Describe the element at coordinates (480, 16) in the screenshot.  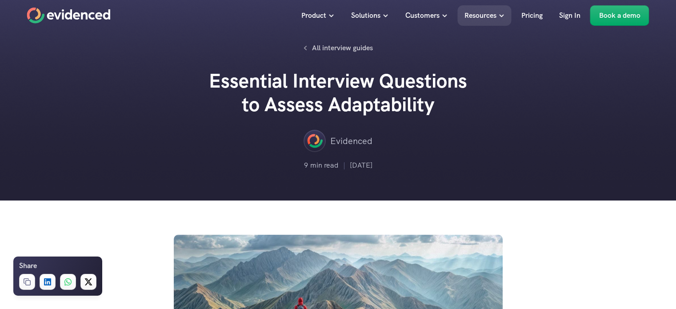
I see `p: Resources` at that location.